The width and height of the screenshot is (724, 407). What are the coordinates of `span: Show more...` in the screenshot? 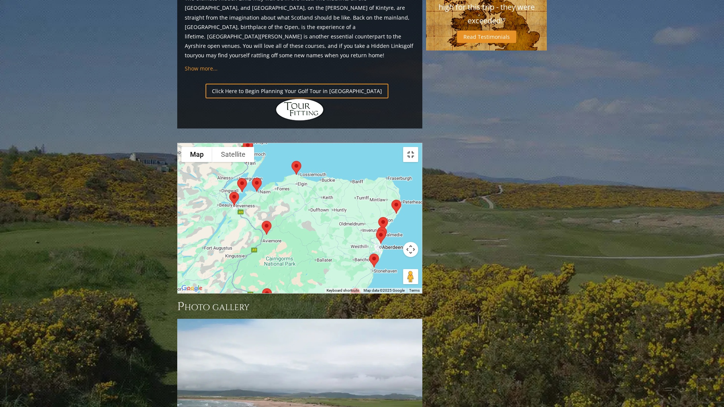 It's located at (201, 68).